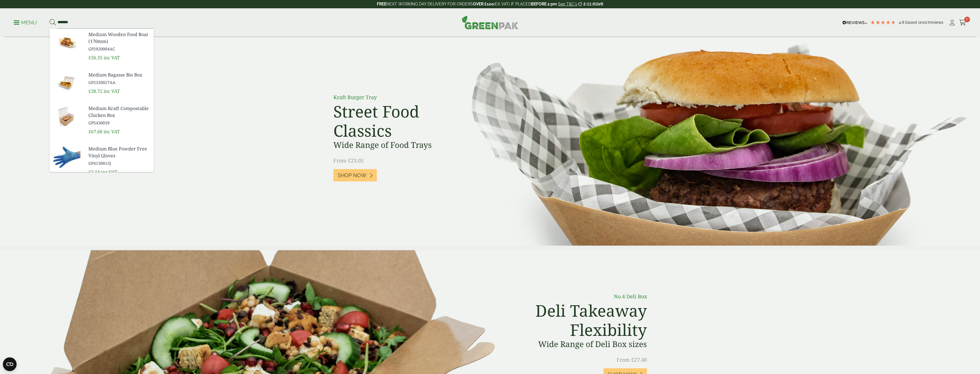 This screenshot has height=374, width=980. I want to click on span: Medium Wooden Food Boat (170mm), so click(119, 37).